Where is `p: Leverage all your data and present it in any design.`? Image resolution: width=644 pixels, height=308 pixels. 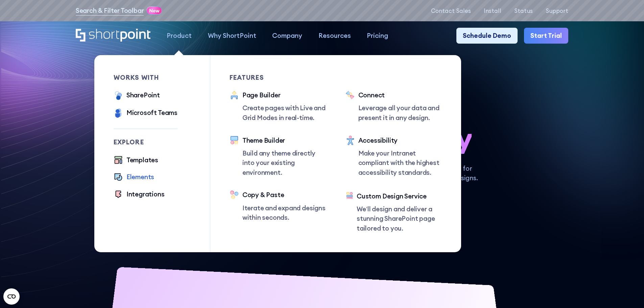
p: Leverage all your data and present it in any design. is located at coordinates (400, 112).